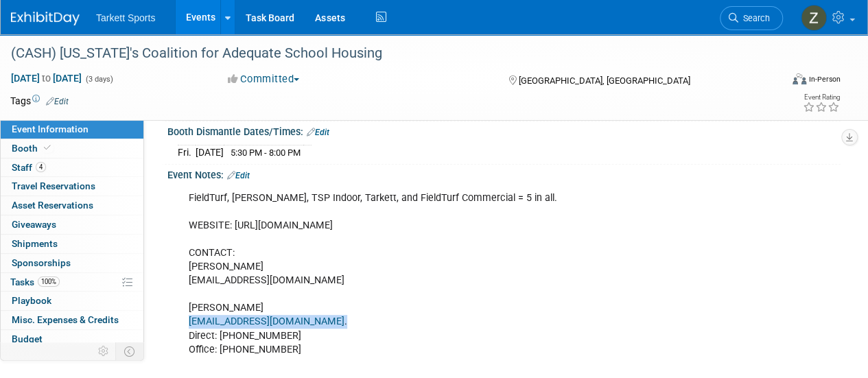  Describe the element at coordinates (72, 320) in the screenshot. I see `a: Misc. Expenses & Credits` at that location.